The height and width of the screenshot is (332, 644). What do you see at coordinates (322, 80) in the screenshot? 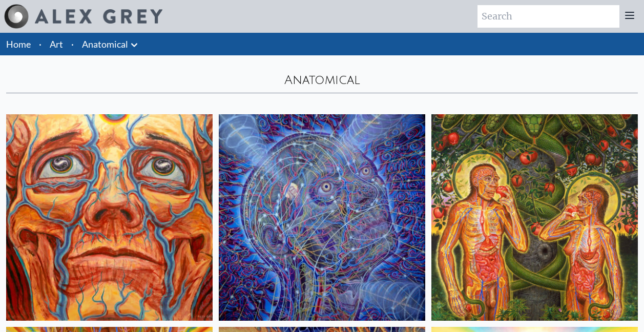
I see `div: Anatomical` at bounding box center [322, 80].